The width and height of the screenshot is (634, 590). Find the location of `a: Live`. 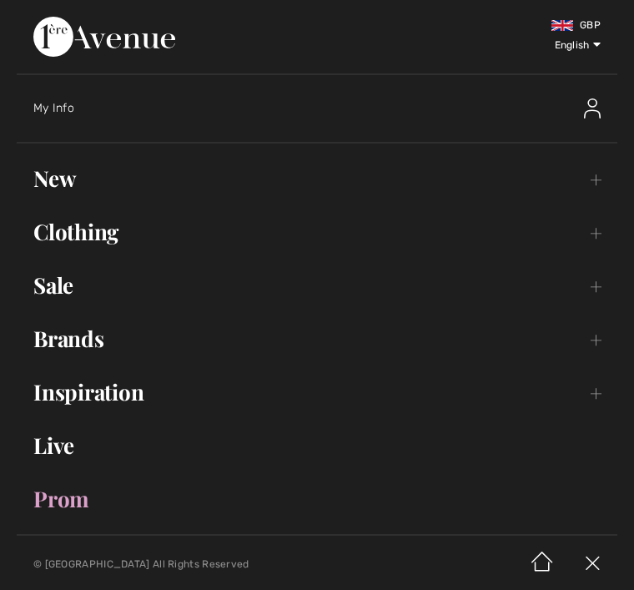

a: Live is located at coordinates (317, 445).